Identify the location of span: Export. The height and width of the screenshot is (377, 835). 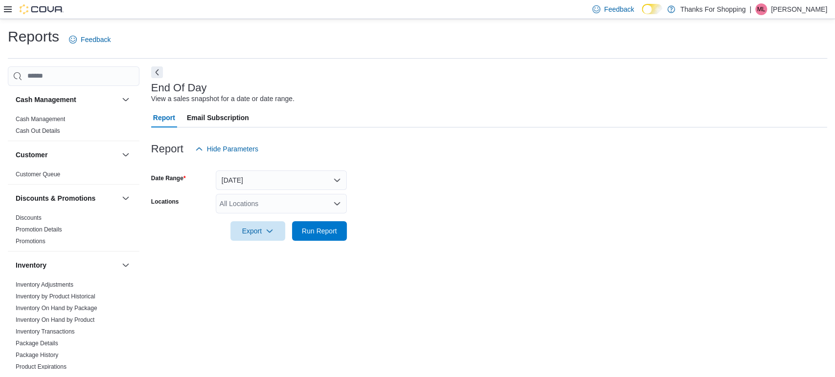
(258, 231).